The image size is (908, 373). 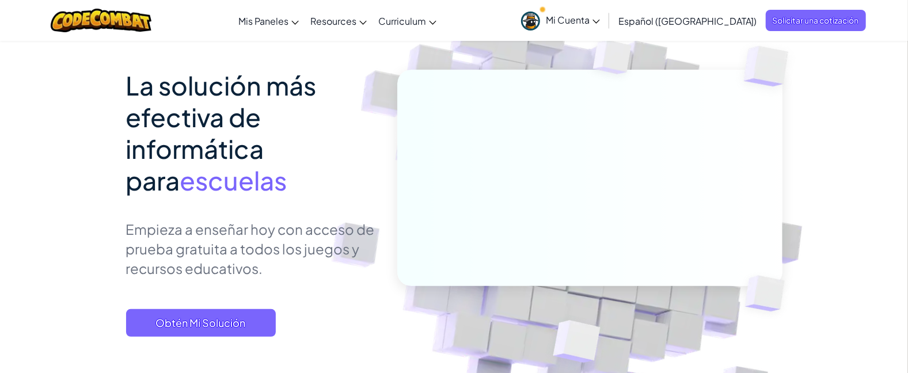 What do you see at coordinates (268, 21) in the screenshot?
I see `a: Mis Paneles` at bounding box center [268, 21].